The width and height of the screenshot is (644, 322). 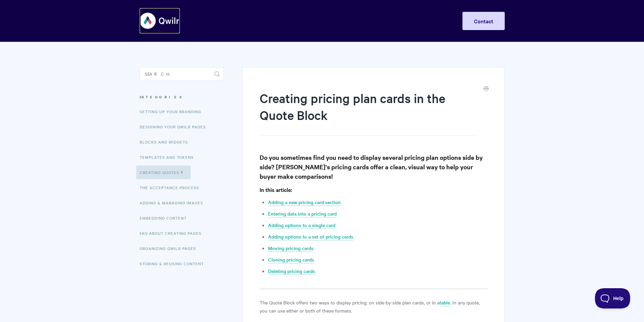 I want to click on p: The Quote Block offers two ways to display pricing: on side-by-side plan cards, or in a . In any ..., so click(x=373, y=306).